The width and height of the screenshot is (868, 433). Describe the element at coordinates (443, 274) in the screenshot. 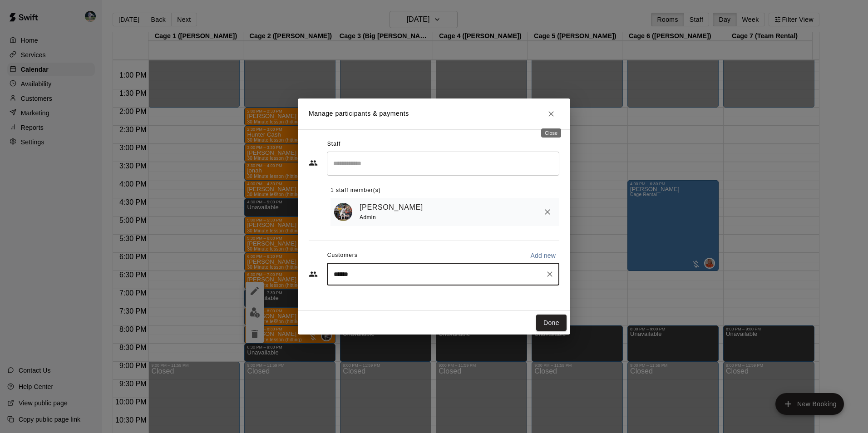

I see `div: Start typing to search customers...` at that location.